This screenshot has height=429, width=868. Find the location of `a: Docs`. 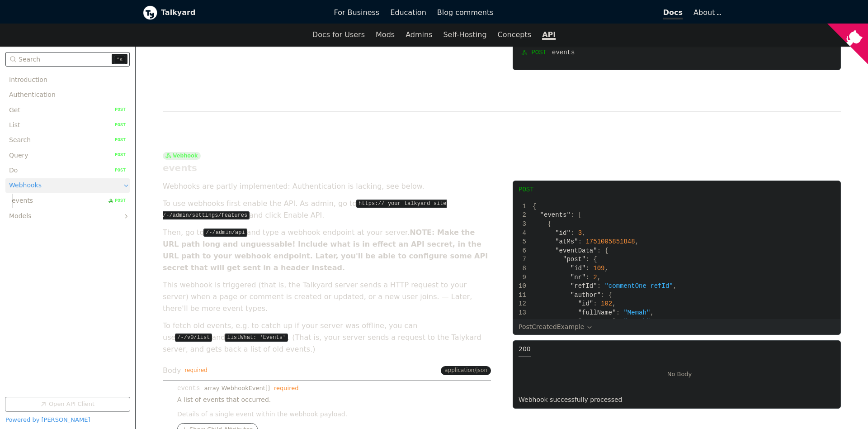

a: Docs is located at coordinates (594, 13).